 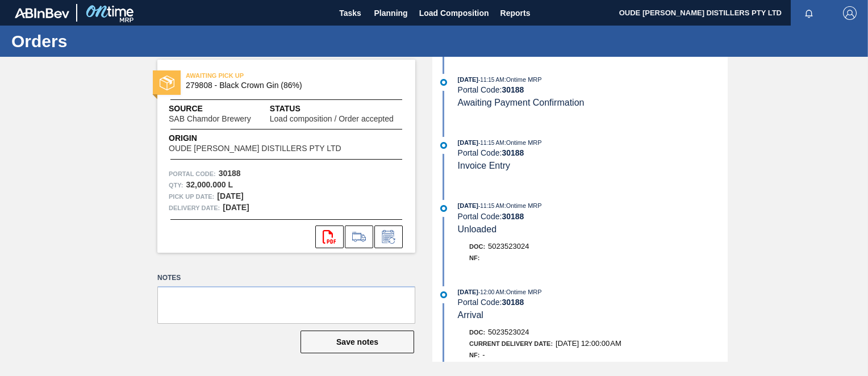 What do you see at coordinates (850, 13) in the screenshot?
I see `img: Logout` at bounding box center [850, 13].